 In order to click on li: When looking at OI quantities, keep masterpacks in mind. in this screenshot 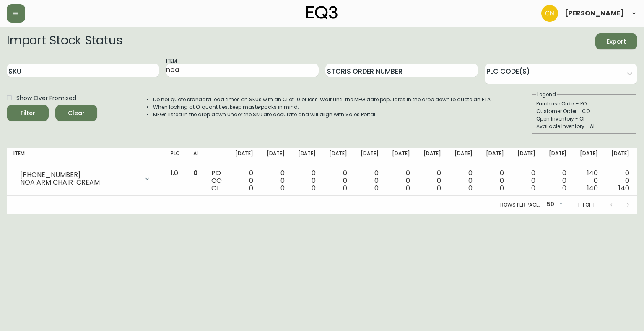, I will do `click(322, 107)`.